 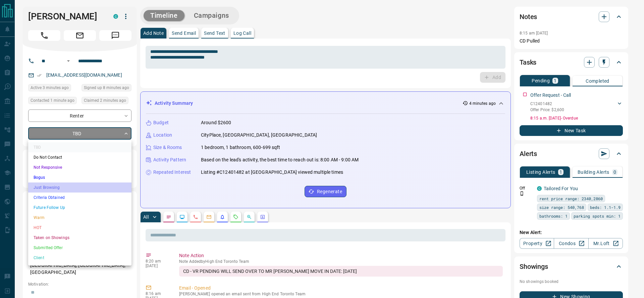 I want to click on li: Bogus, so click(x=80, y=178).